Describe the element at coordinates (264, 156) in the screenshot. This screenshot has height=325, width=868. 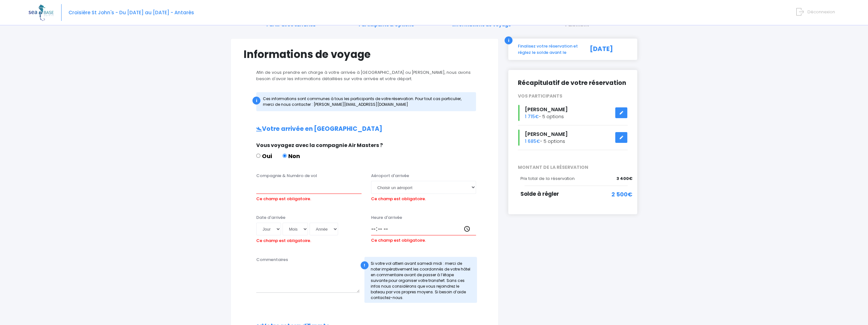
I see `label: Oui` at that location.